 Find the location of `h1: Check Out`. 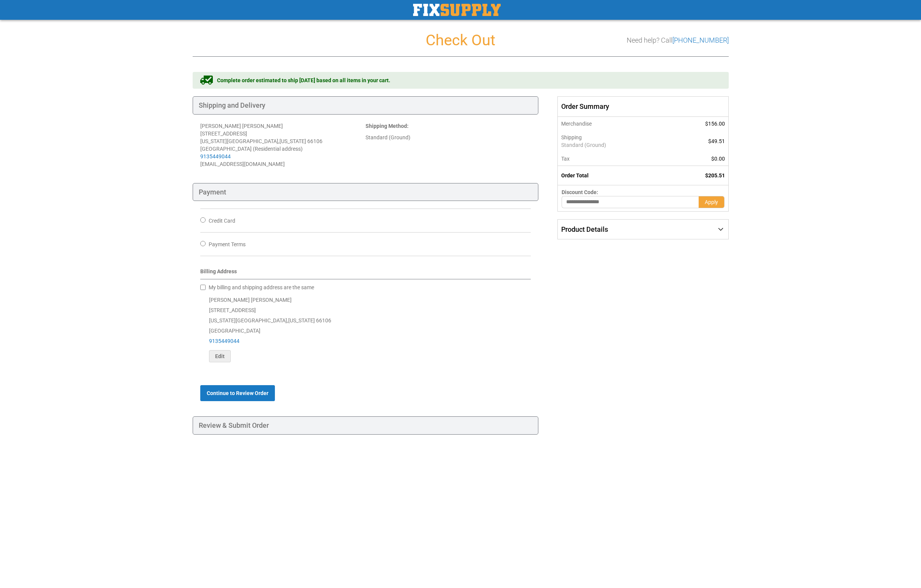

h1: Check Out is located at coordinates (461, 40).